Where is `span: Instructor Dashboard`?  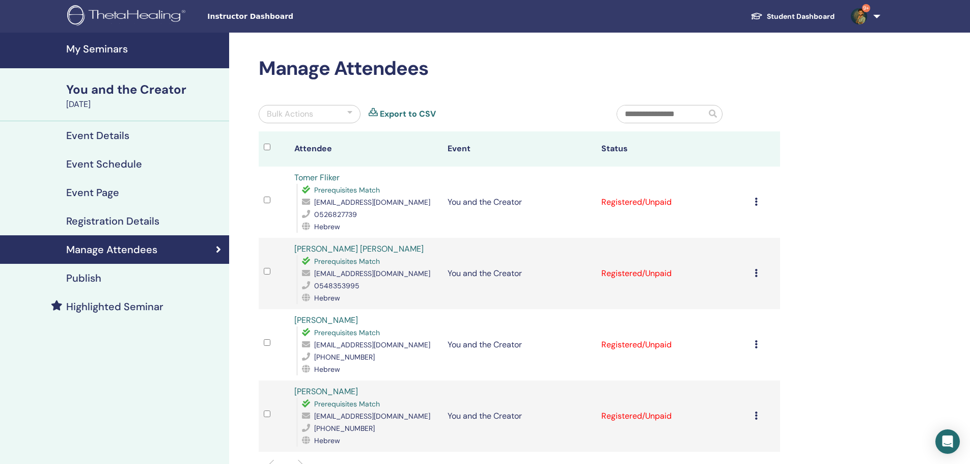
span: Instructor Dashboard is located at coordinates (284, 16).